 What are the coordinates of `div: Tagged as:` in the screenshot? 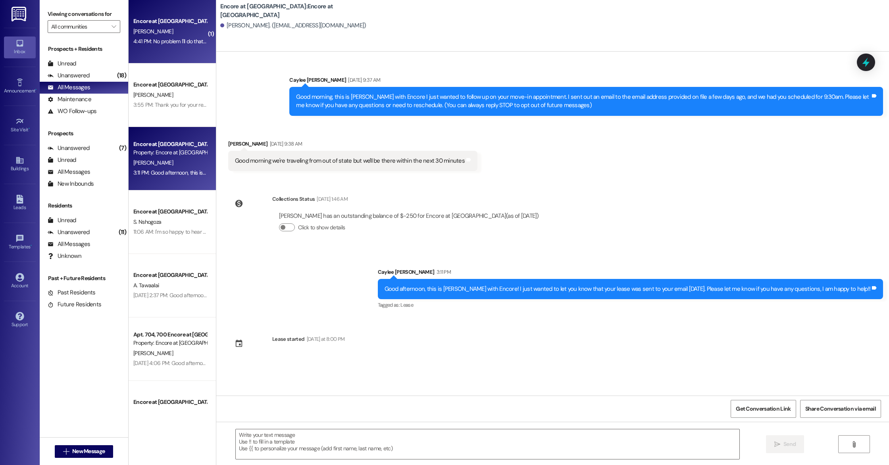 It's located at (630, 305).